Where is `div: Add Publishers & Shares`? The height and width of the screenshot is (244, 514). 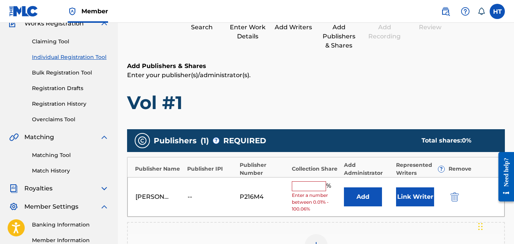 div: Add Publishers & Shares is located at coordinates (339, 37).